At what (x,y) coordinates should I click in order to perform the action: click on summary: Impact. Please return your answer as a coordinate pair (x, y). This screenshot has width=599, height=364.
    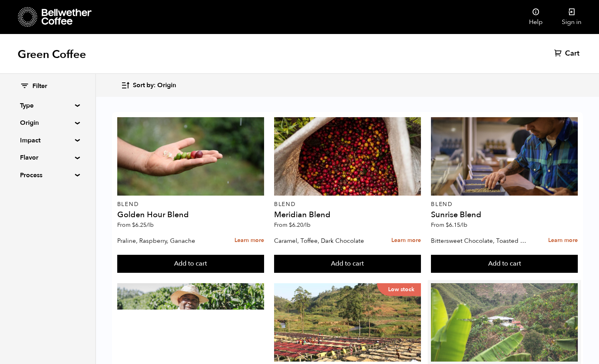
    Looking at the image, I should click on (48, 141).